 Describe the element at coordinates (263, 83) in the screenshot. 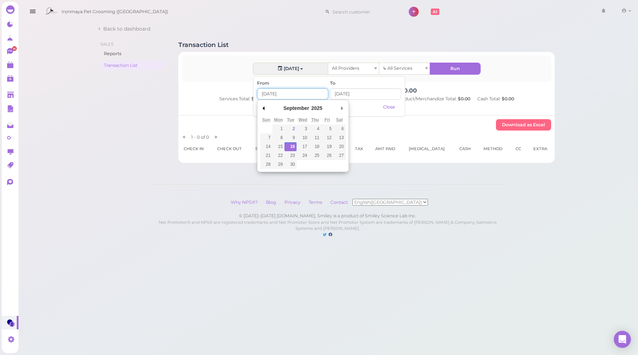

I see `label: From` at that location.